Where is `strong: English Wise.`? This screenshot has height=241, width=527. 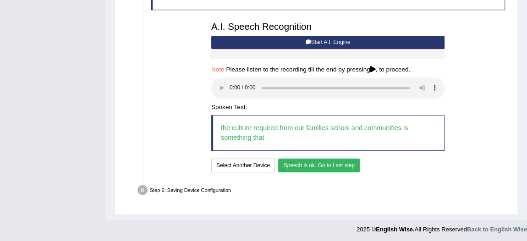 strong: English Wise. is located at coordinates (395, 229).